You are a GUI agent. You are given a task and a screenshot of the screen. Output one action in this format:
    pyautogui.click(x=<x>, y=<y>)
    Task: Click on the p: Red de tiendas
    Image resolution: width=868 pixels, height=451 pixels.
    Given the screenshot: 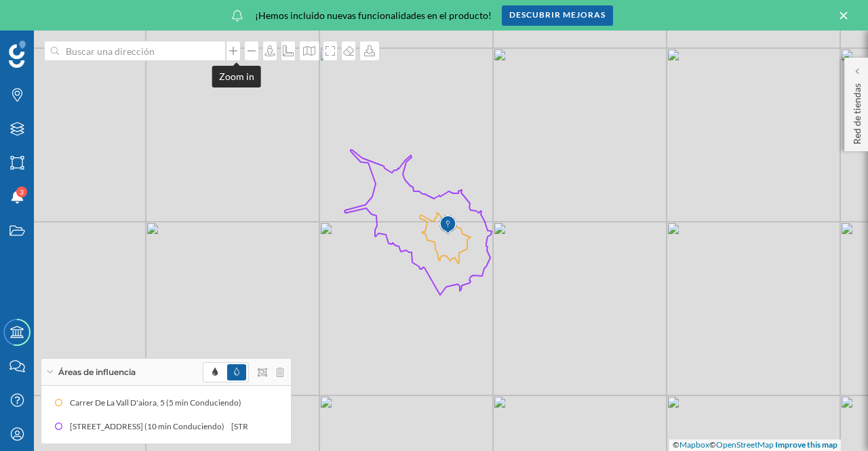 What is the action you would take?
    pyautogui.click(x=857, y=111)
    